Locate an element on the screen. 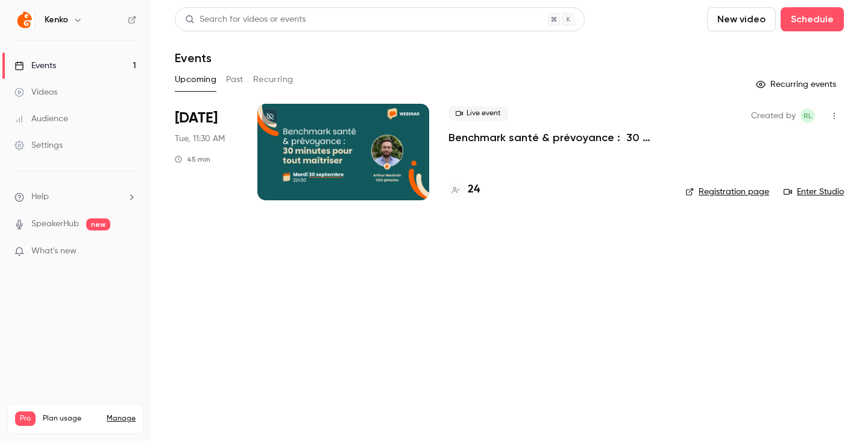 This screenshot has width=868, height=441. span: Tue, 11:30 AM is located at coordinates (200, 139).